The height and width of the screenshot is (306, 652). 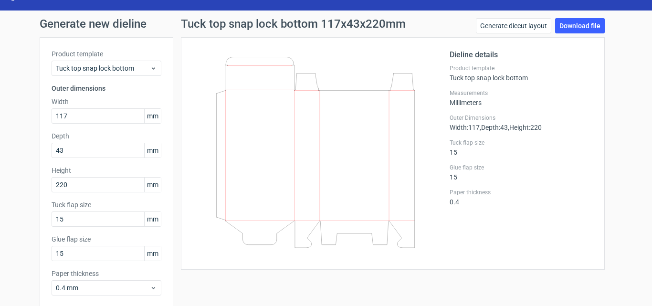 I want to click on h1: Generate new dieline, so click(x=326, y=24).